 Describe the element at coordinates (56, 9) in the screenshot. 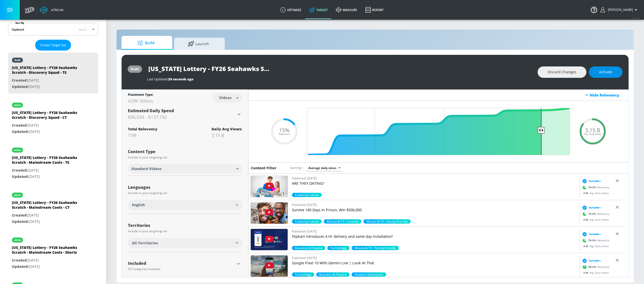

I see `div: Atrium` at that location.